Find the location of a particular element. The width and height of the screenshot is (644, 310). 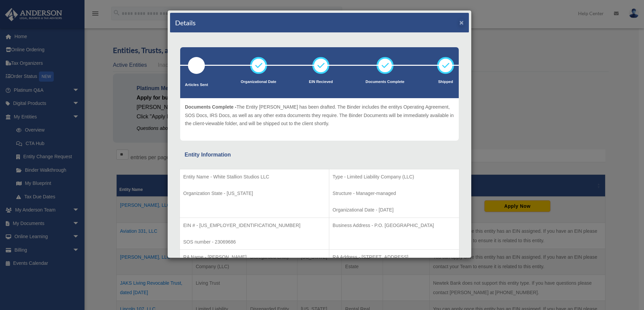

p: SOS number - 23069686 is located at coordinates (254, 242).